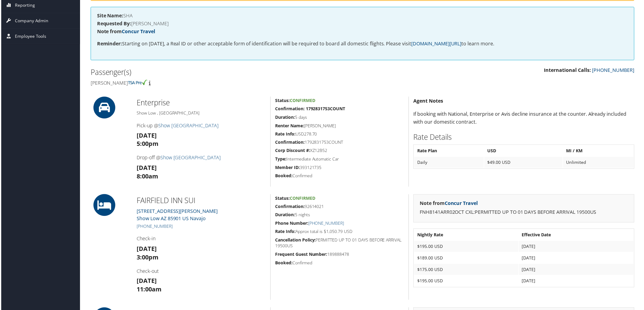 The image size is (644, 310). Describe the element at coordinates (467, 236) in the screenshot. I see `th: Nightly Rate` at that location.